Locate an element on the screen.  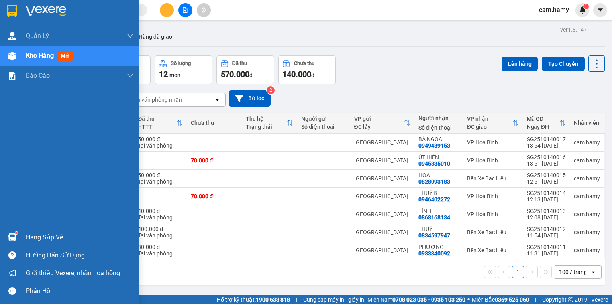
button: caret-down is located at coordinates (600, 10).